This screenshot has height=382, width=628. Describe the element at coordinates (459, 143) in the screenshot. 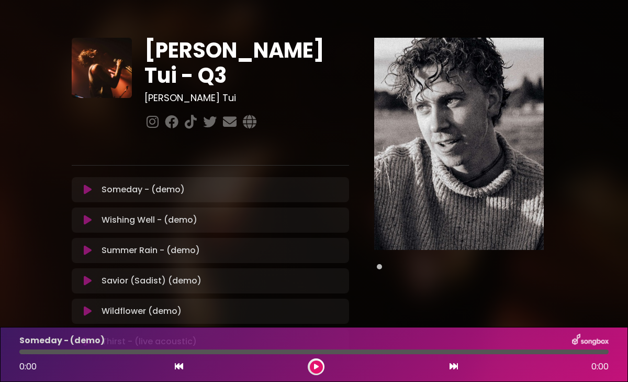

I see `img: Main Media` at that location.